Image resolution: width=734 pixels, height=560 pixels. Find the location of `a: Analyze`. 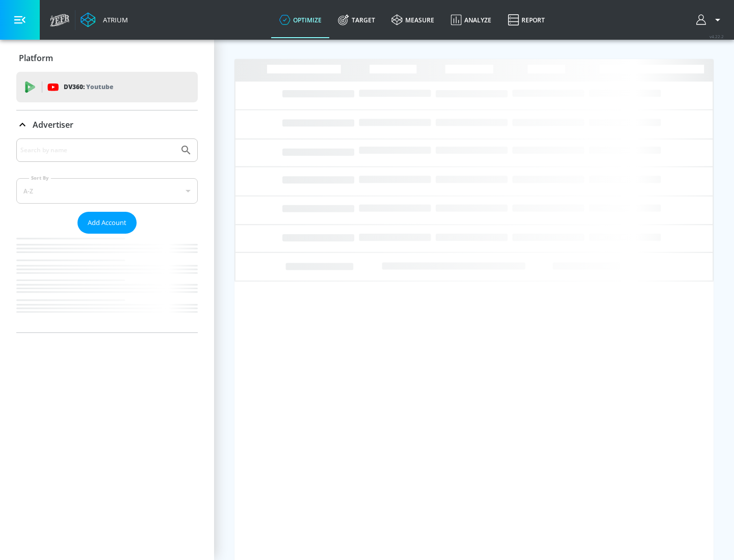

a: Analyze is located at coordinates (471, 20).